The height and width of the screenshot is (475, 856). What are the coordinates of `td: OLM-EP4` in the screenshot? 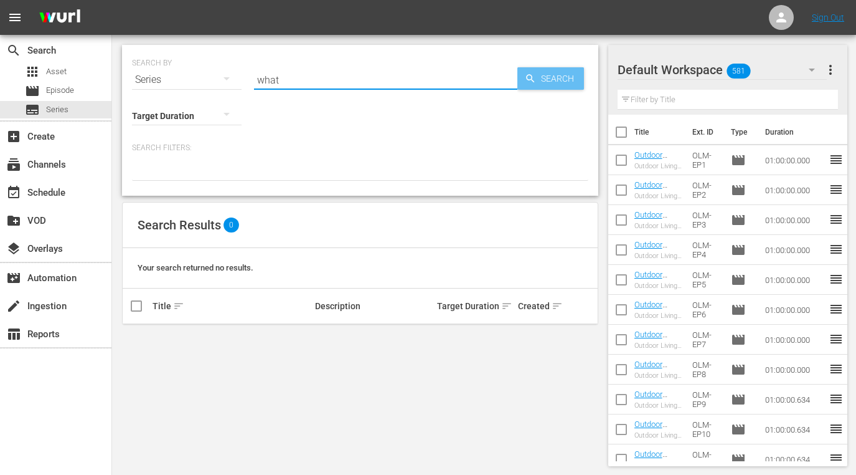 It's located at (707, 250).